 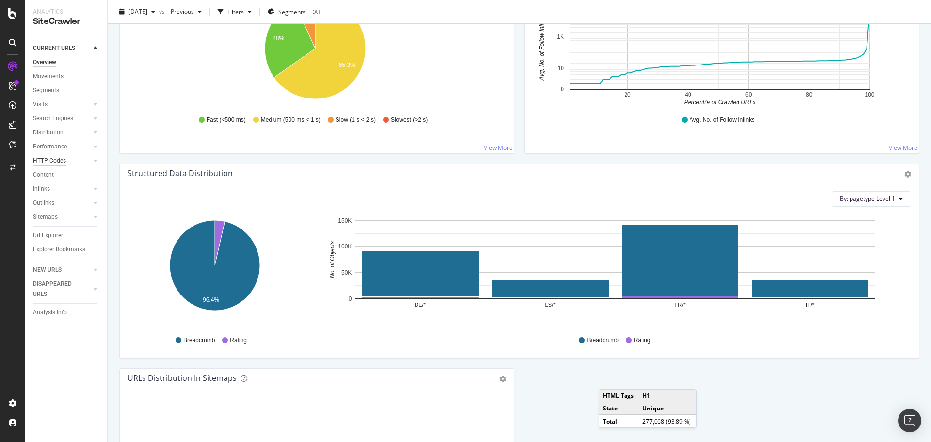 What do you see at coordinates (66, 62) in the screenshot?
I see `a: Overview` at bounding box center [66, 62].